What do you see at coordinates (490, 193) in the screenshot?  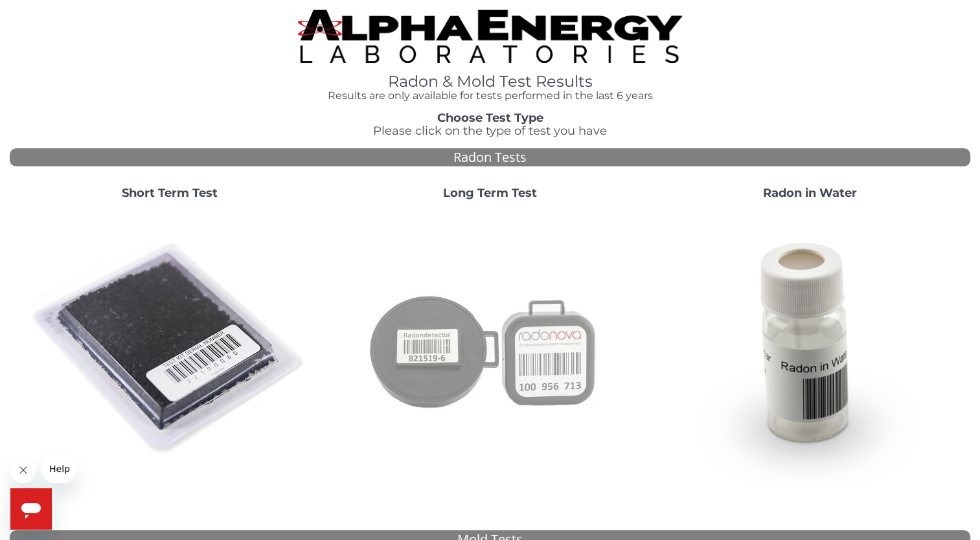 I see `strong: Long Term Test` at bounding box center [490, 193].